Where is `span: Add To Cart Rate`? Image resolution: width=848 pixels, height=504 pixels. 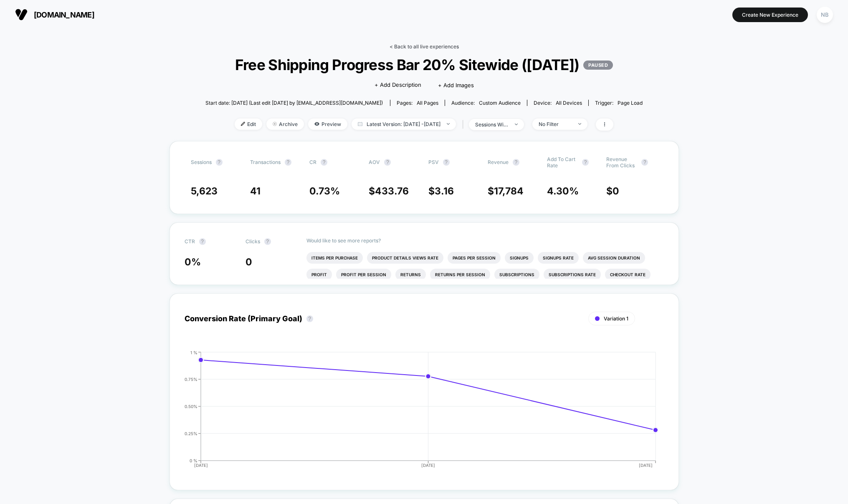 span: Add To Cart Rate is located at coordinates (562, 162).